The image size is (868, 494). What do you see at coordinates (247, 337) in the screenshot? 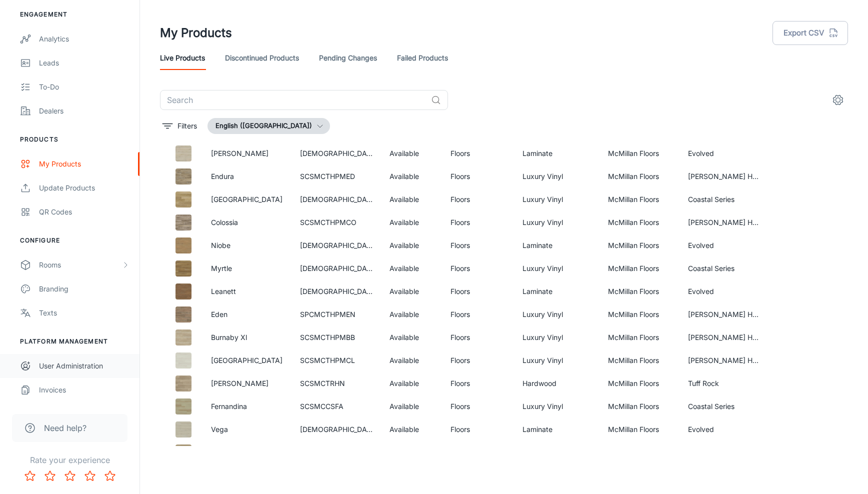
I see `p: Burnaby Xl` at bounding box center [247, 337].